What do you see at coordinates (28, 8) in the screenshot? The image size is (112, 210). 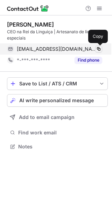 I see `img: ContactOut v5.3.10` at bounding box center [28, 8].